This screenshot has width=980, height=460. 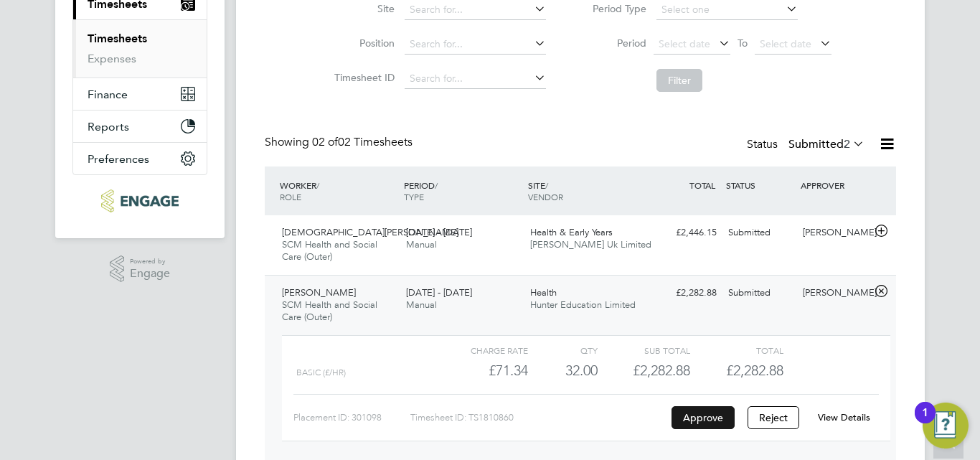 What do you see at coordinates (754, 370) in the screenshot?
I see `span: £2,282.88` at bounding box center [754, 370].